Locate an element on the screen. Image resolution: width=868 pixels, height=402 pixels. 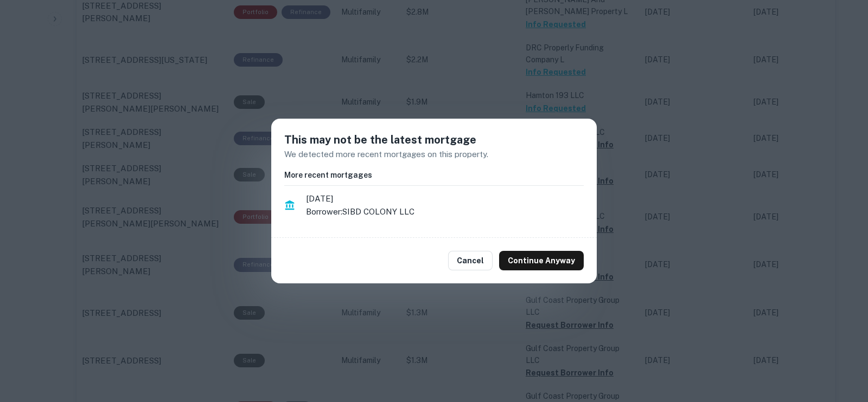
button: Continue Anyway is located at coordinates (541, 261).